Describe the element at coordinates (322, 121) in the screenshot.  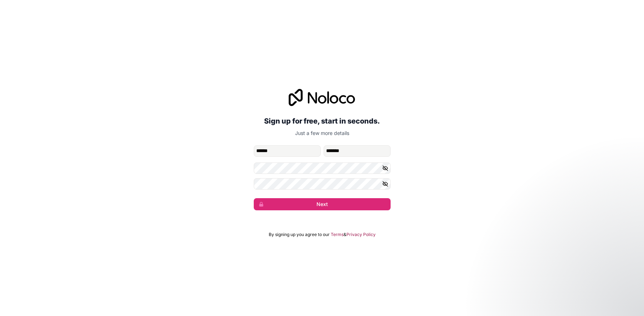
I see `h2: Sign up for free, start in seconds.` at that location.